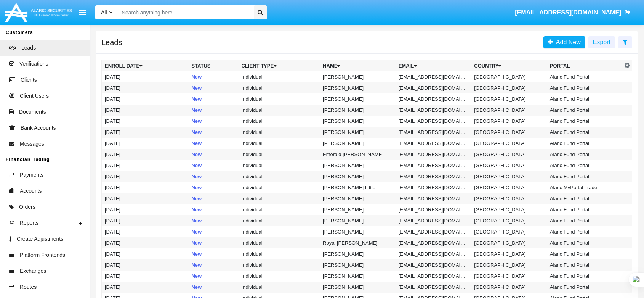 The width and height of the screenshot is (644, 298). Describe the element at coordinates (32, 174) in the screenshot. I see `span: Payments` at that location.